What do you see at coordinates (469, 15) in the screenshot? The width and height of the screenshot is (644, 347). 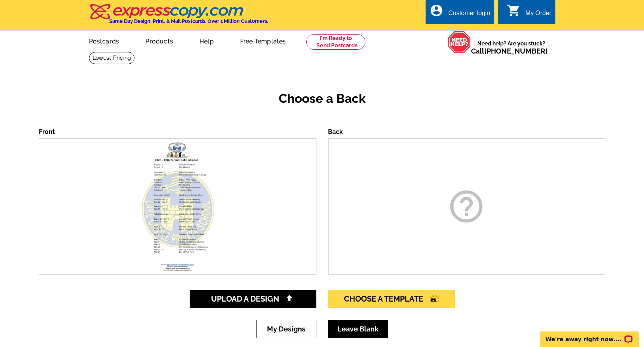 I see `div: Customer login` at bounding box center [469, 15].